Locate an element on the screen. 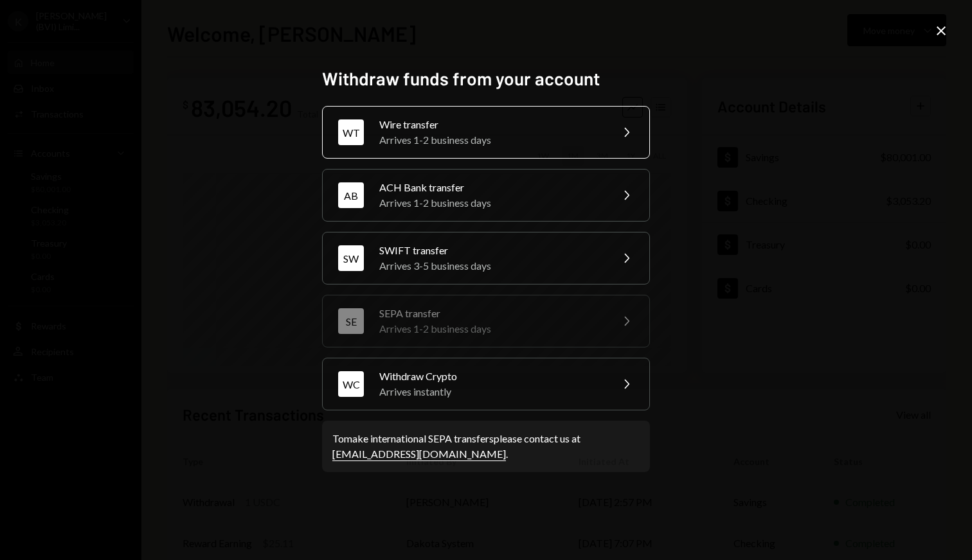 The width and height of the screenshot is (972, 560). div: WT is located at coordinates (351, 132).